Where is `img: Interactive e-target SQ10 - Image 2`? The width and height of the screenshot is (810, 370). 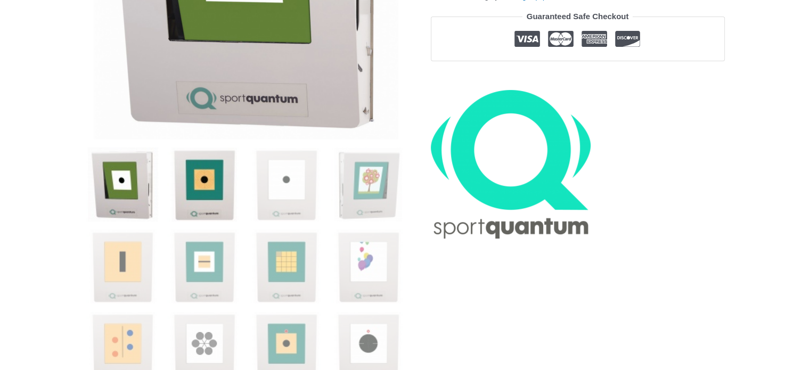
img: Interactive e-target SQ10 - Image 2 is located at coordinates (204, 184).